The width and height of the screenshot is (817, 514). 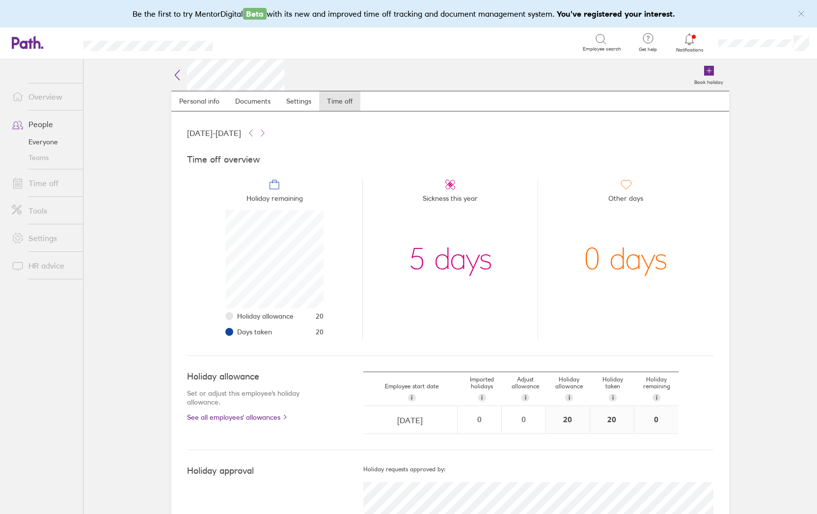 What do you see at coordinates (616, 14) in the screenshot?
I see `b: You've registered your interest.` at bounding box center [616, 14].